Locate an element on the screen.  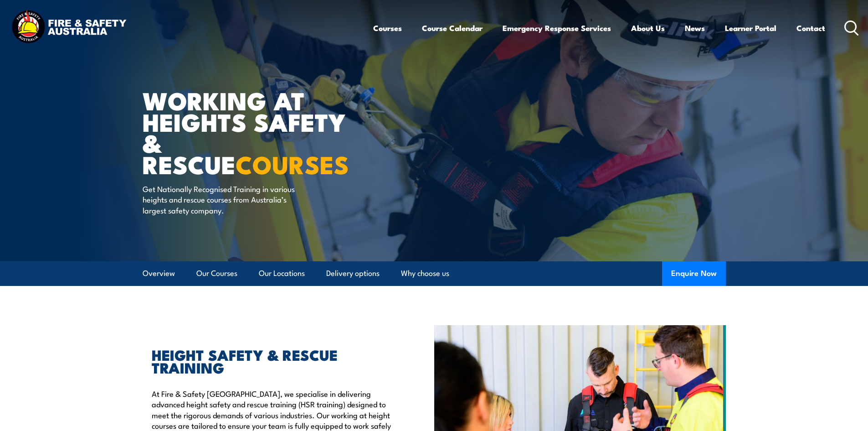
a: Contact is located at coordinates (810, 28).